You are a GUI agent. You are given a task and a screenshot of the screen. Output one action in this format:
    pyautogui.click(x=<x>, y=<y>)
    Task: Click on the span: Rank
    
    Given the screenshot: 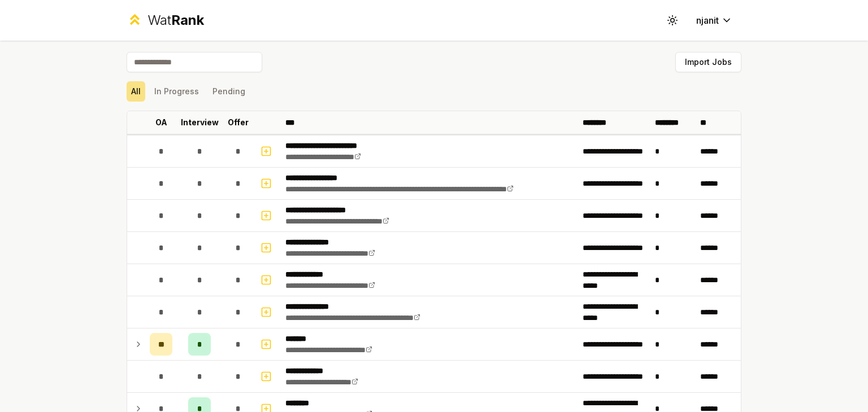 What is the action you would take?
    pyautogui.click(x=187, y=19)
    